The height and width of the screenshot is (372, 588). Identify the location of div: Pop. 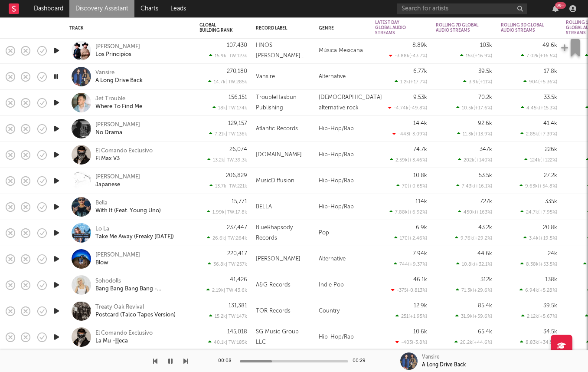
(342, 233).